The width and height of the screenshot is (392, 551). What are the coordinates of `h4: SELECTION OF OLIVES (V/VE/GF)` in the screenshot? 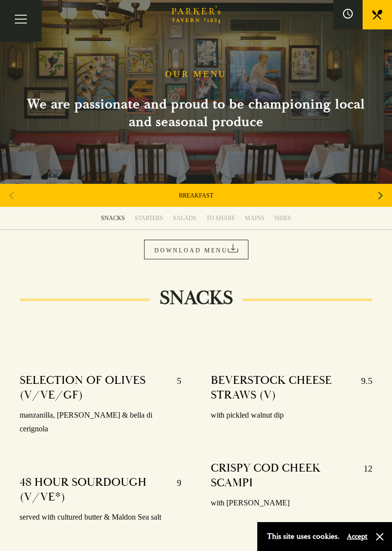 It's located at (93, 388).